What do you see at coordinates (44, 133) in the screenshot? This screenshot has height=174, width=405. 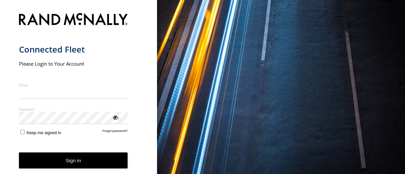 I see `span: Keep me signed in` at bounding box center [44, 133].